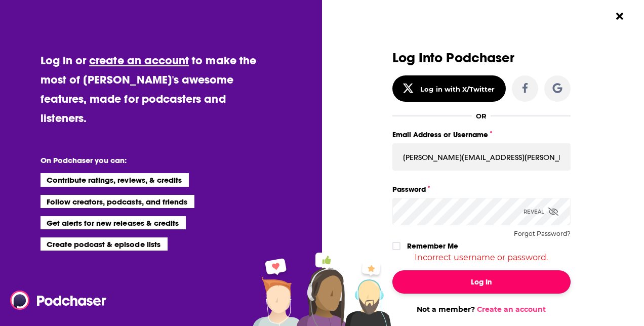  I want to click on label: Email Address or Username, so click(482, 134).